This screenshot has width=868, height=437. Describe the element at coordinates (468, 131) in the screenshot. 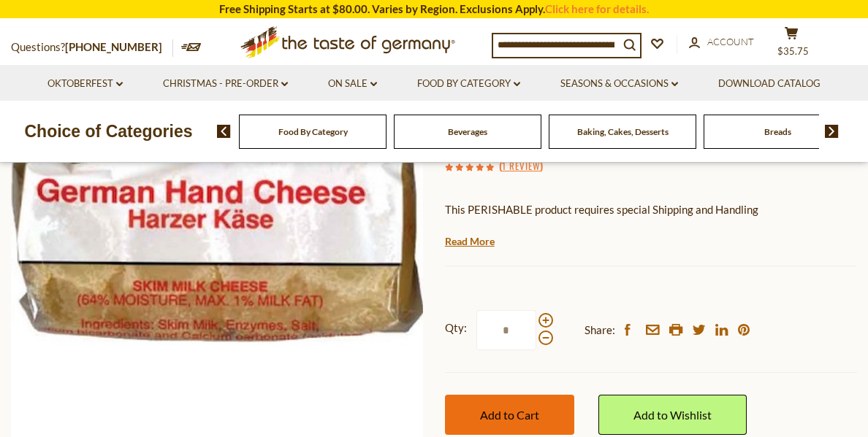

I see `span: Beverages` at that location.